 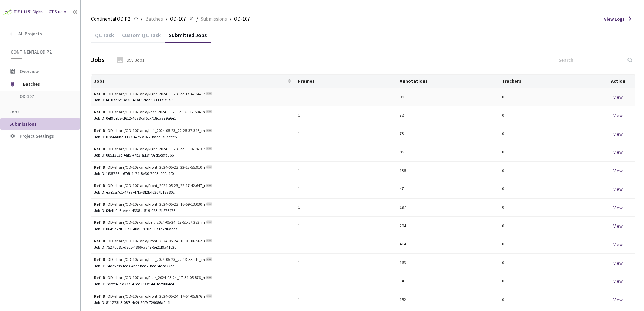 What do you see at coordinates (98, 60) in the screenshot?
I see `div: Jobs` at bounding box center [98, 60].